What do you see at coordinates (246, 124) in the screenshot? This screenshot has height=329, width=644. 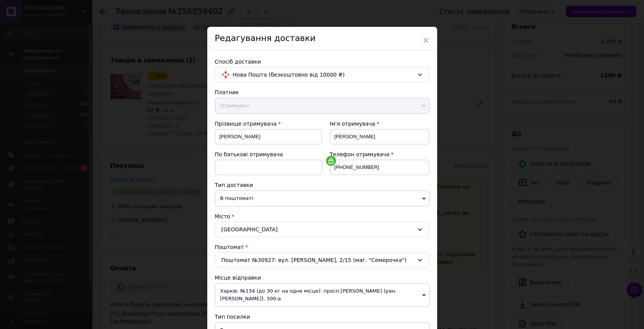 I see `span: Прізвище отримувача` at bounding box center [246, 124].